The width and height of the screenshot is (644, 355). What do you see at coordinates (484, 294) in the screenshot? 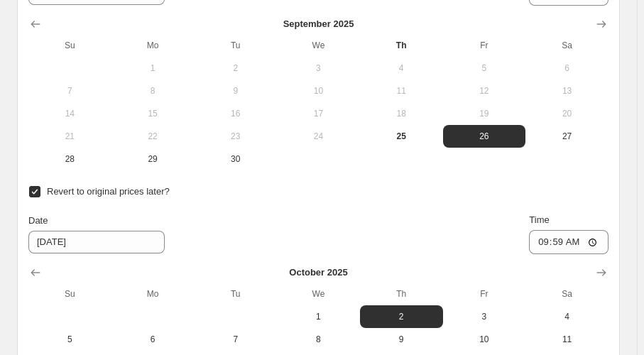
I see `th: Friday` at bounding box center [484, 294].